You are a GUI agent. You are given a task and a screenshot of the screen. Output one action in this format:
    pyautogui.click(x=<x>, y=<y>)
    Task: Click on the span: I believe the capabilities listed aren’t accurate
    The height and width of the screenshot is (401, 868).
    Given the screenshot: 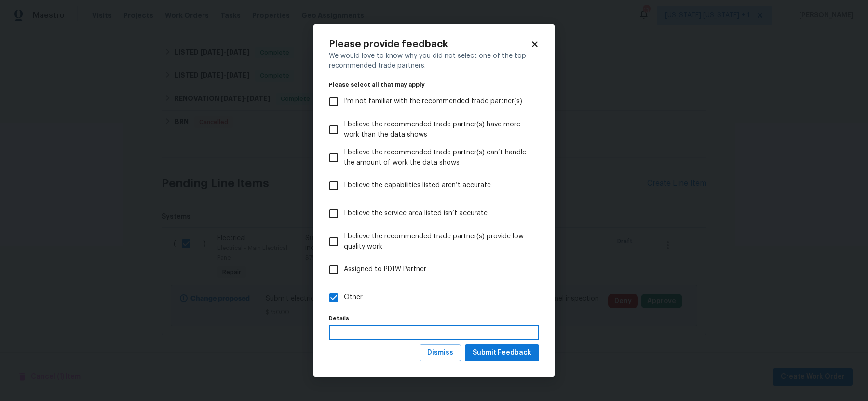 What is the action you would take?
    pyautogui.click(x=417, y=186)
    